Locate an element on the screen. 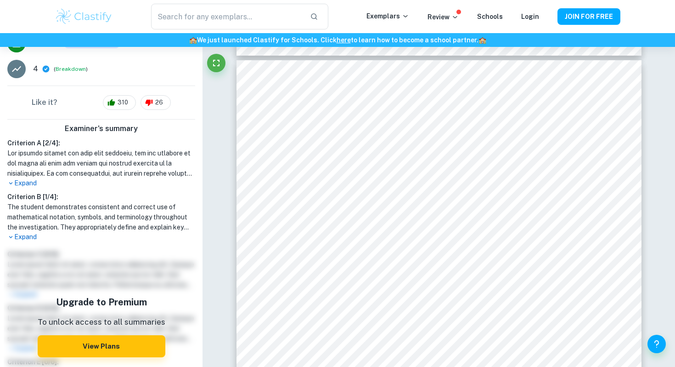 This screenshot has height=367, width=675. h1: Lor ipsumdo sitamet con adip elit seddoeiu, tem inc utlabore et dol magna ali enim adm veniam qui... is located at coordinates (101, 163).